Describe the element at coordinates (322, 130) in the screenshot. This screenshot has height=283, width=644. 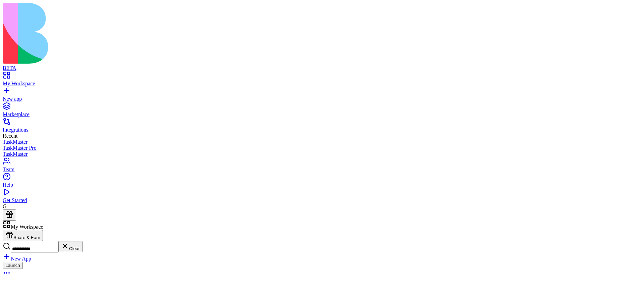
I see `div: Integrations` at that location.